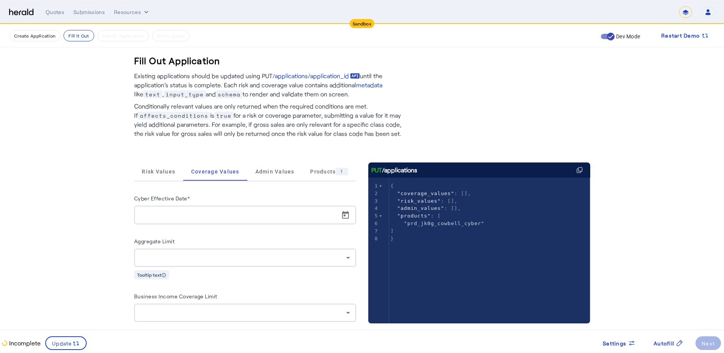 This screenshot has width=724, height=353. I want to click on label: Dev Mode, so click(627, 36).